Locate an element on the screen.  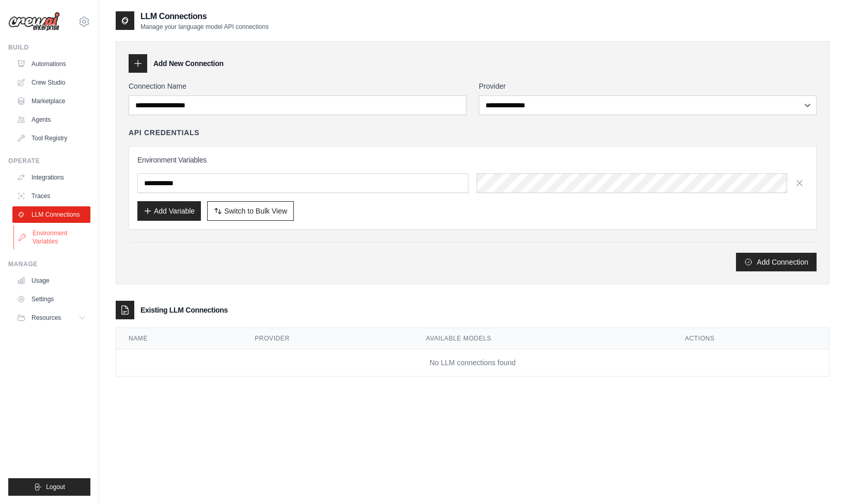
button: Logout is located at coordinates (49, 488).